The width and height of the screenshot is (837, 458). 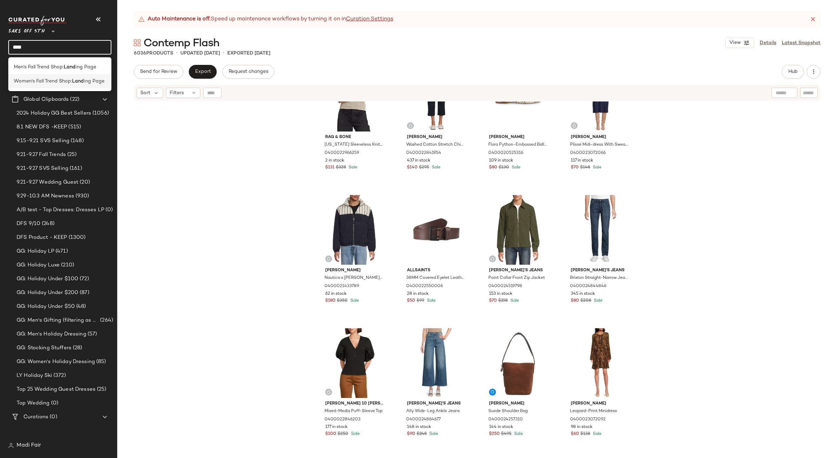 I want to click on img: 0400023072092, so click(x=600, y=363).